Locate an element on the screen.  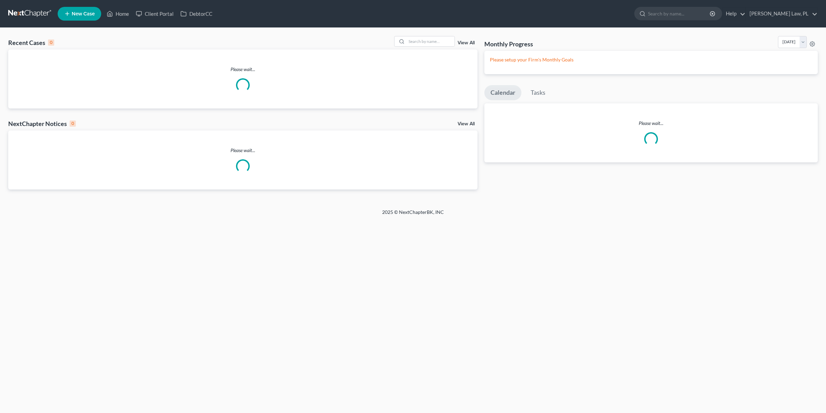
h3: Monthly Progress is located at coordinates (509, 44).